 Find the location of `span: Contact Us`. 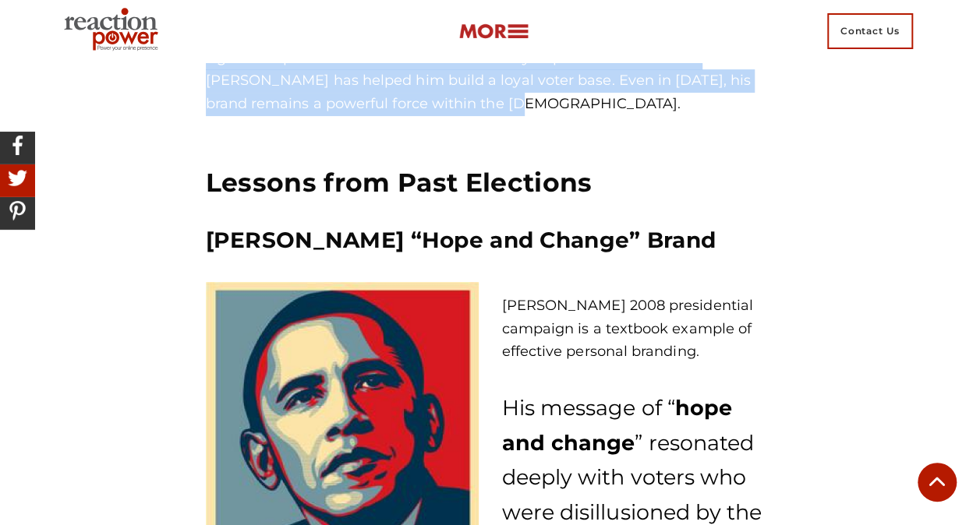

span: Contact Us is located at coordinates (870, 31).